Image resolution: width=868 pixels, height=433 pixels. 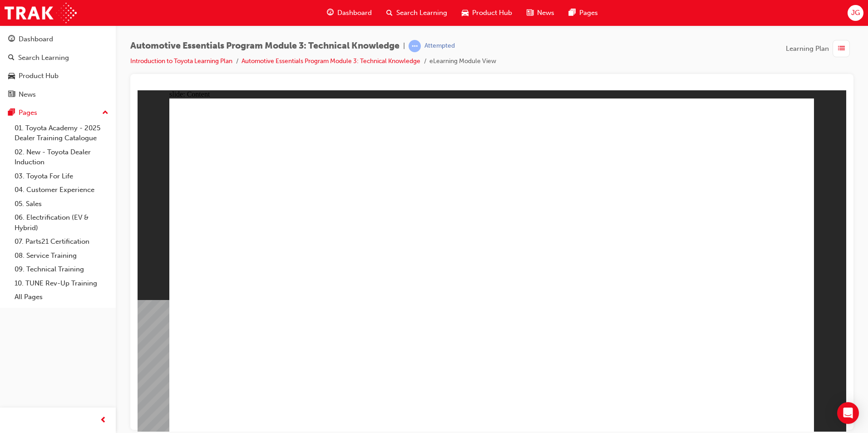 What do you see at coordinates (61, 190) in the screenshot?
I see `a: 04. Customer Experience` at bounding box center [61, 190].